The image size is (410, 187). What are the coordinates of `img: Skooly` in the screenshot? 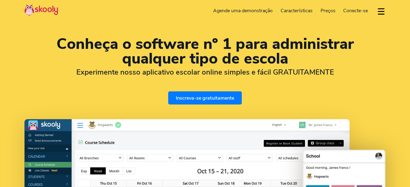 It's located at (41, 10).